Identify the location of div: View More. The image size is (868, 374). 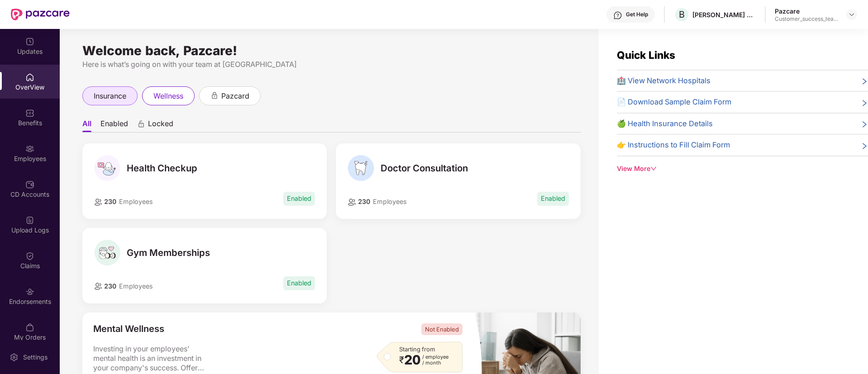
(742, 169).